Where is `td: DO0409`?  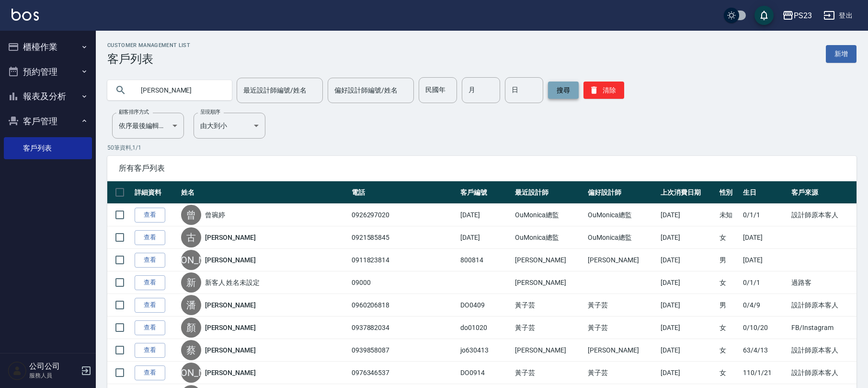
td: DO0409 is located at coordinates (485, 305).